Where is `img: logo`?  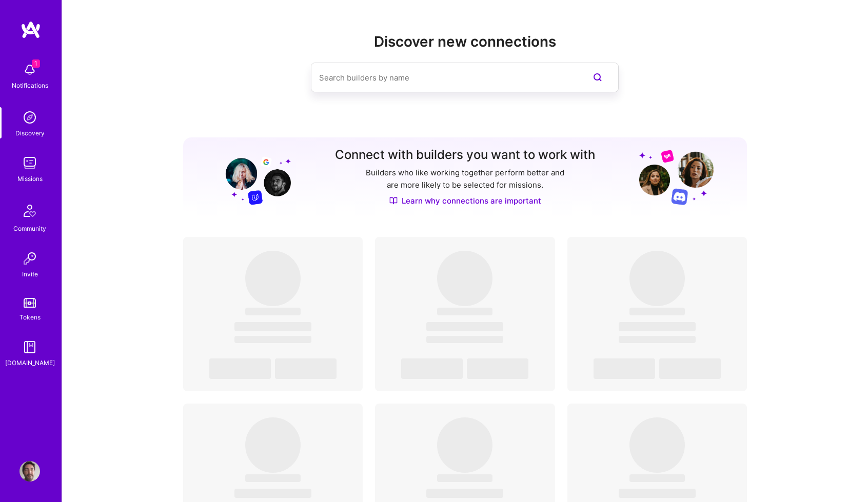
img: logo is located at coordinates (31, 30).